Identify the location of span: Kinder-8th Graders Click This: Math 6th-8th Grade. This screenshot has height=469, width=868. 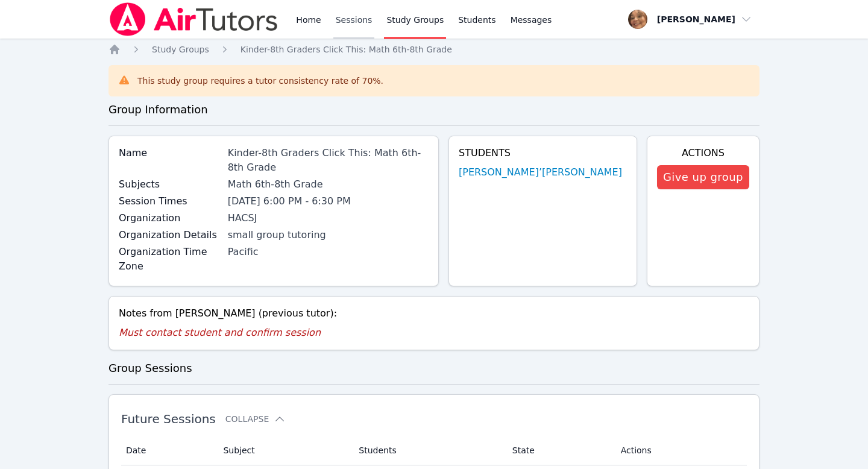
(346, 49).